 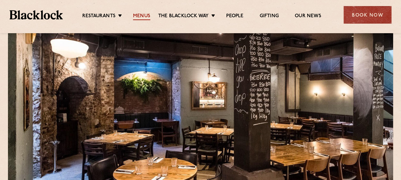 I want to click on a: Our News, so click(x=308, y=17).